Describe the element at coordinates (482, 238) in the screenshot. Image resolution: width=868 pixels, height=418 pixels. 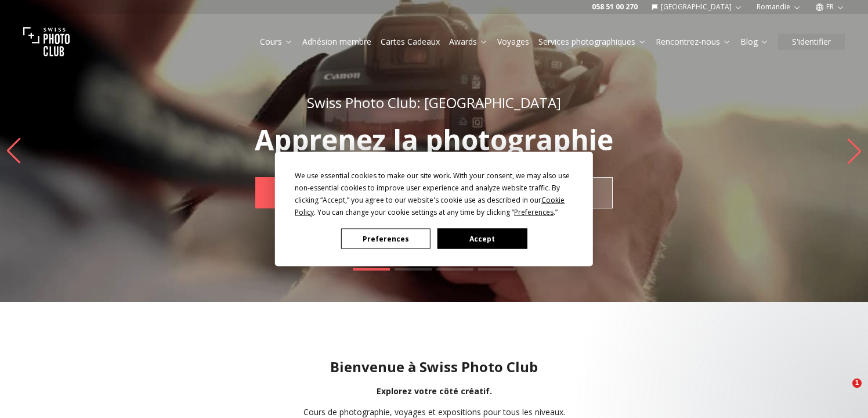
I see `button: Accept` at that location.